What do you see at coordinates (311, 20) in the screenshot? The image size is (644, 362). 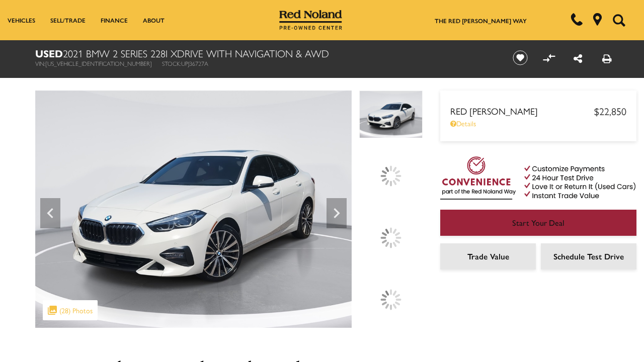 I see `img: Red Noland Pre-Owned` at bounding box center [311, 20].